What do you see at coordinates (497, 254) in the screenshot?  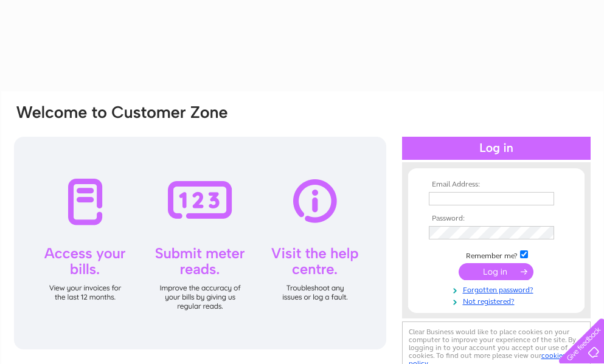 I see `td: Remember me?` at bounding box center [497, 254].